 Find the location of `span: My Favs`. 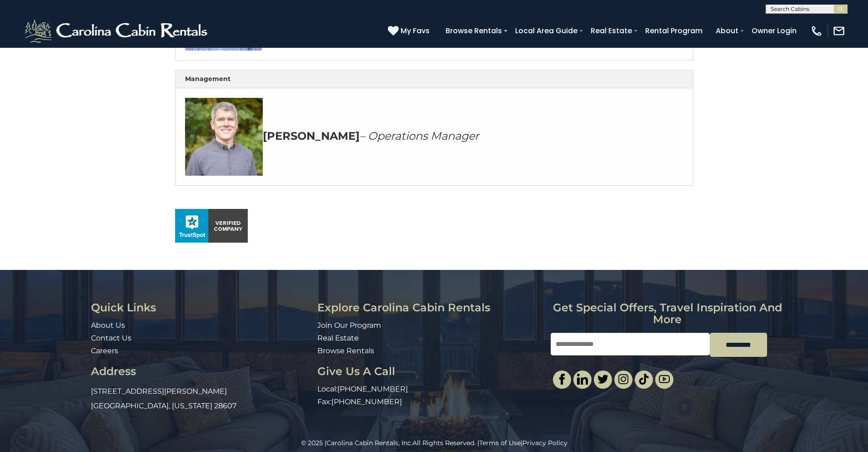

span: My Favs is located at coordinates (415, 30).